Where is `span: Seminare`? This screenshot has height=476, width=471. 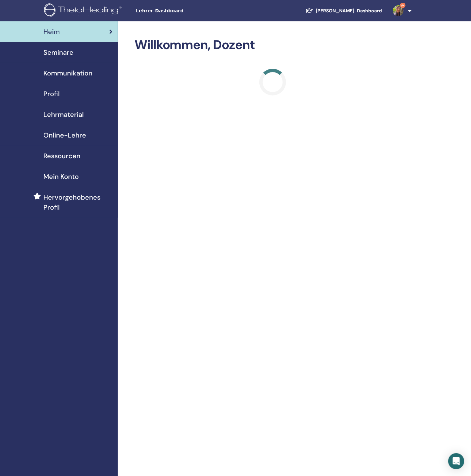
span: Seminare is located at coordinates (58, 52).